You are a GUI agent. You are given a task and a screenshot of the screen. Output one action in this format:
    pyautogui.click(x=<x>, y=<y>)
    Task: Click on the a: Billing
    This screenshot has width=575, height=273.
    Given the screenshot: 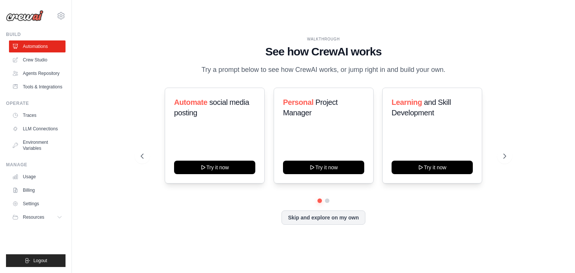 What is the action you would take?
    pyautogui.click(x=37, y=190)
    